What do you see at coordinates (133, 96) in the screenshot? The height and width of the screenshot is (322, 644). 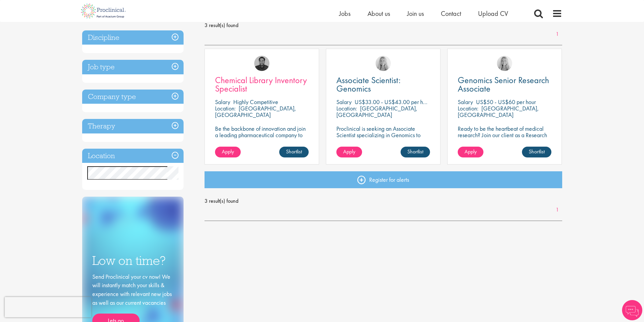 I see `div: Company type` at bounding box center [133, 96].